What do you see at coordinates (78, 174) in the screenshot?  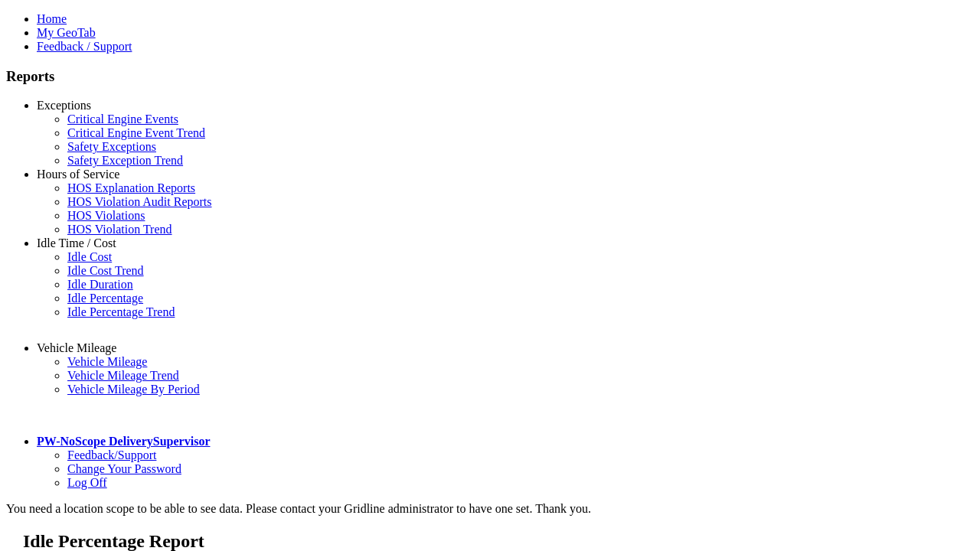 I see `a: Hours of Service` at bounding box center [78, 174].